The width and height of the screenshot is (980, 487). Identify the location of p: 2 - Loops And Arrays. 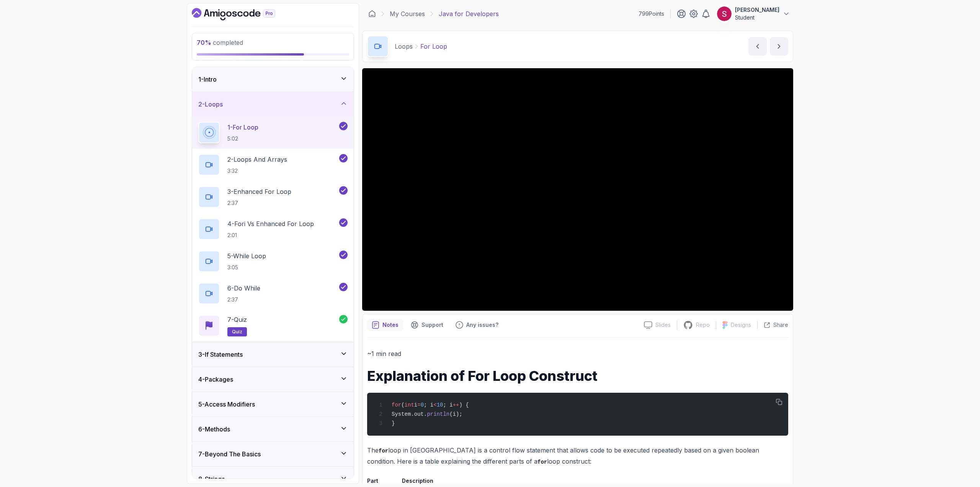
(258, 159).